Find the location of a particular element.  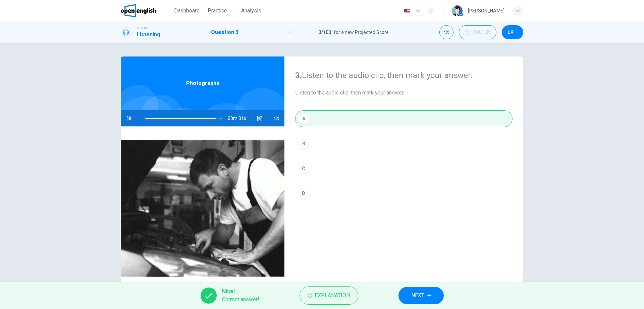

span: Photographs is located at coordinates (202, 84).